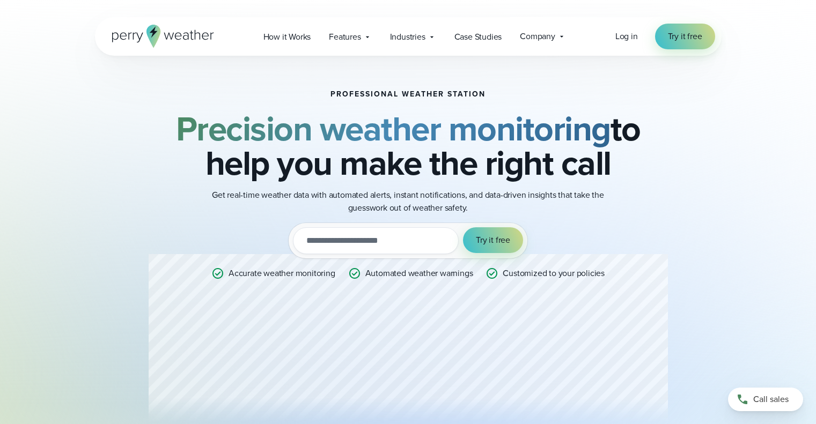  I want to click on button: Try it free, so click(493, 240).